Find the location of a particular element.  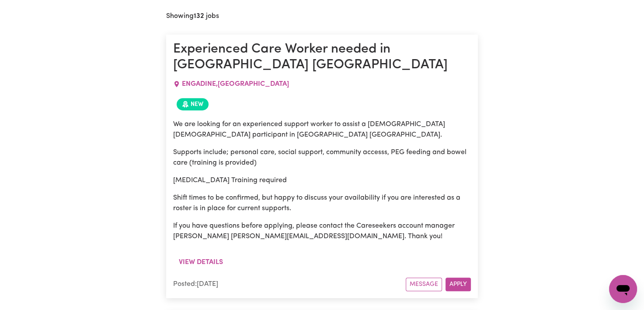

b: 132 is located at coordinates (199, 16).